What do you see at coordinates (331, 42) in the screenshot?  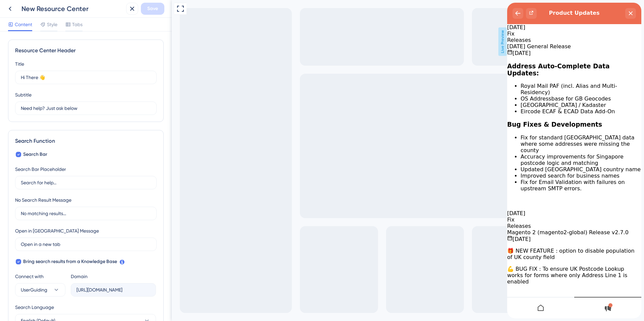 I see `span: Live Preview` at bounding box center [331, 42].